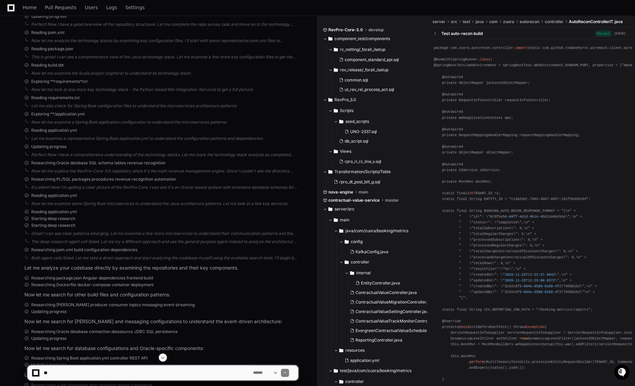  What do you see at coordinates (165, 57) in the screenshot?
I see `div: This is great! I can see a comprehensive view of the Java technology stack. Let me examine a few ...` at bounding box center [165, 57].